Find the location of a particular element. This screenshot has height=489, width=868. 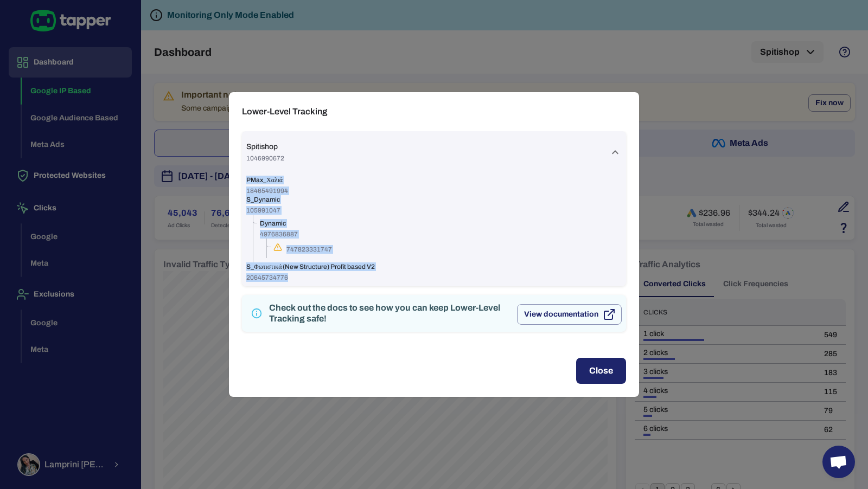

div: Check out the docs to see how you can keep Lower-Level Tracking safe! is located at coordinates (389, 313).